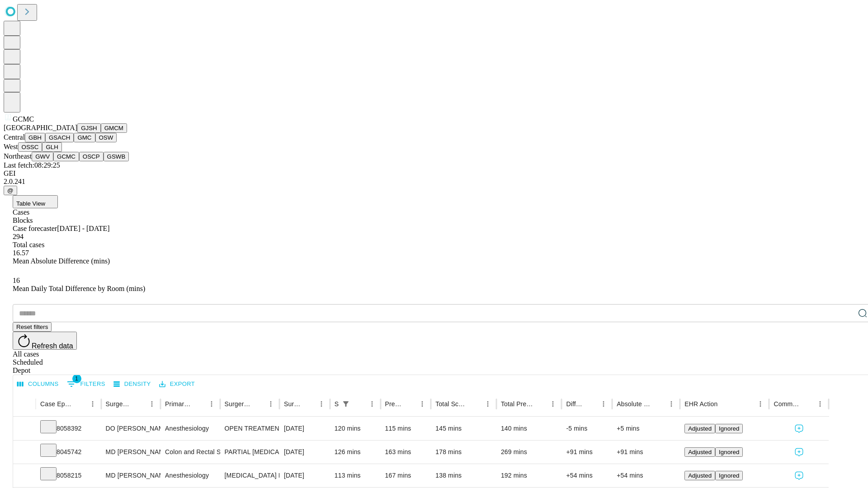  I want to click on span: Mean Daily Total Difference by Room (mins), so click(79, 289).